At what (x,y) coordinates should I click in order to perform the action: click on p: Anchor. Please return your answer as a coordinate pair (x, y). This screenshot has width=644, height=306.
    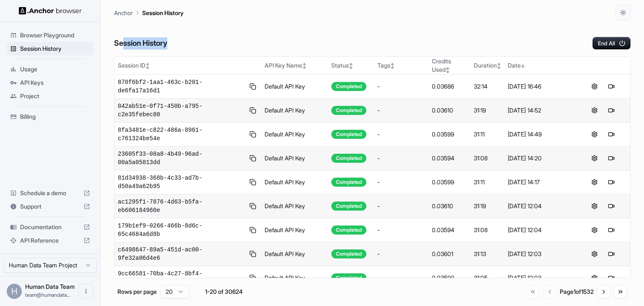
    Looking at the image, I should click on (123, 13).